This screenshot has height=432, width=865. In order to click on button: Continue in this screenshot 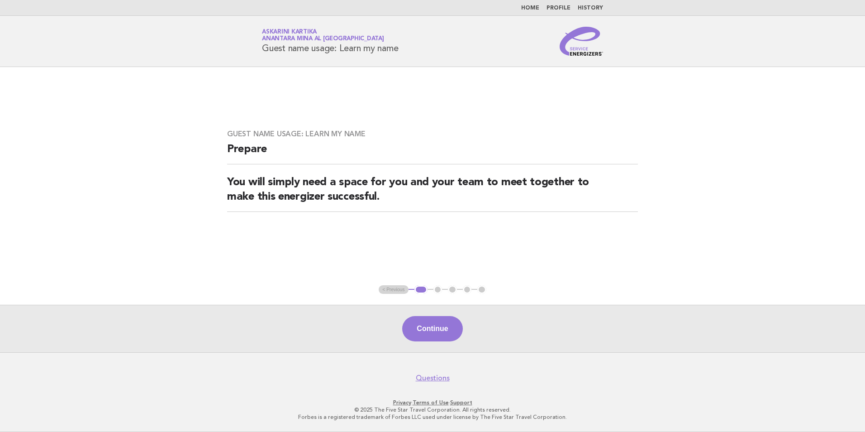, I will do `click(432, 328)`.